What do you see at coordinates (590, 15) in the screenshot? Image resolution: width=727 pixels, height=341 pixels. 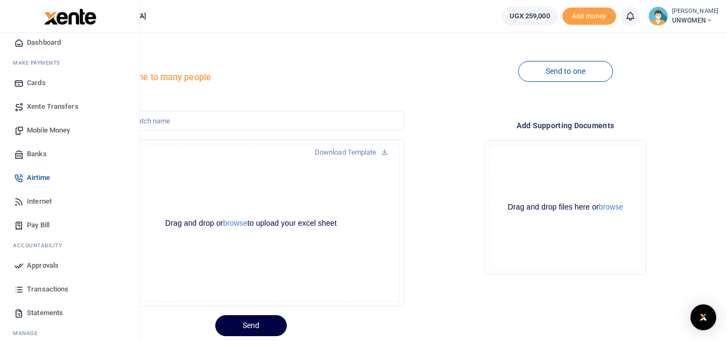 I see `a: Add money` at bounding box center [590, 15].